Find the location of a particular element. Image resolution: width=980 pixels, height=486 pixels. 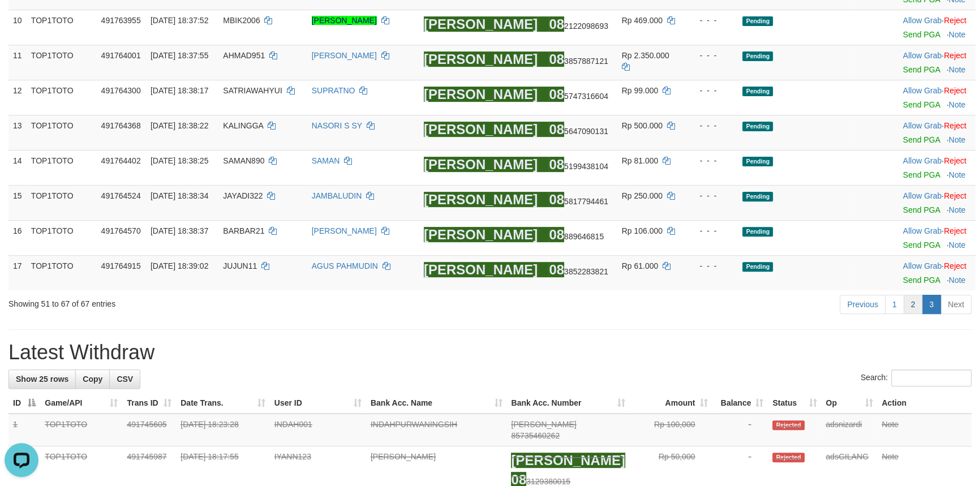

span: Rp 500.000 is located at coordinates (642, 126).